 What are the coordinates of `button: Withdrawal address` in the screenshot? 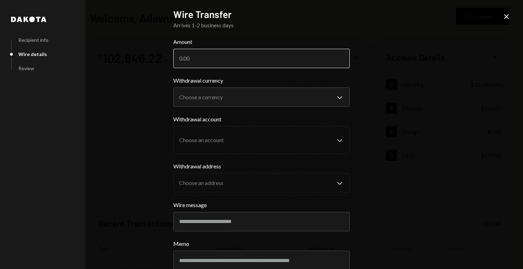 It's located at (262, 183).